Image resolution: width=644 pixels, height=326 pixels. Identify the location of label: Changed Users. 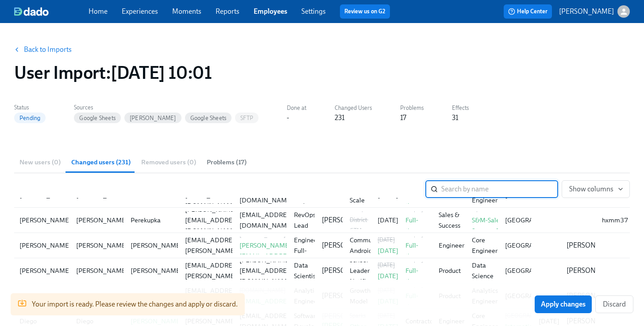
(353, 108).